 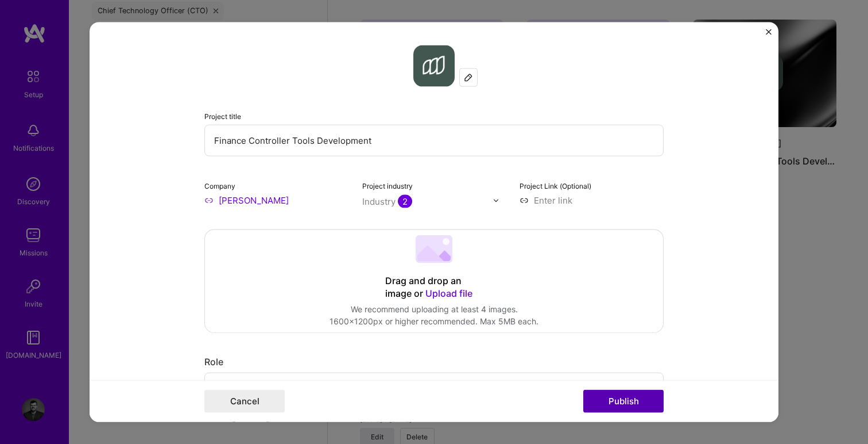 What do you see at coordinates (624, 401) in the screenshot?
I see `button: Publish` at bounding box center [624, 401].